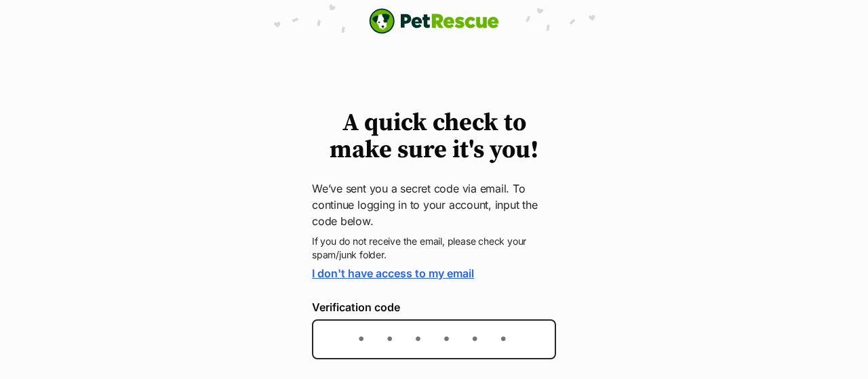 The image size is (868, 379). What do you see at coordinates (434, 21) in the screenshot?
I see `img: logo-e224e6f780fb5917bec1dbf3a21bbac754714ae5b6737aabdf751b685950b380.svg` at bounding box center [434, 21].